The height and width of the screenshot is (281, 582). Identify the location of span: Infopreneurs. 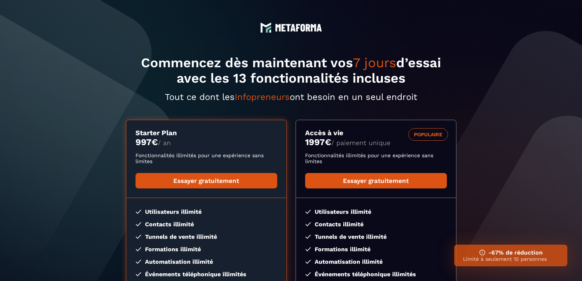
(262, 97).